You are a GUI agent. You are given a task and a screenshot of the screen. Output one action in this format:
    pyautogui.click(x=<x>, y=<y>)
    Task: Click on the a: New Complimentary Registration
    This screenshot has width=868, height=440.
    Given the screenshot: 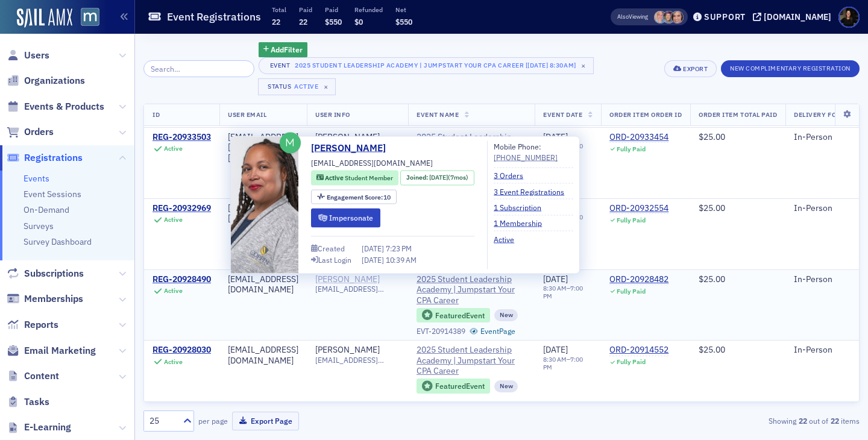 What is the action you would take?
    pyautogui.click(x=790, y=68)
    